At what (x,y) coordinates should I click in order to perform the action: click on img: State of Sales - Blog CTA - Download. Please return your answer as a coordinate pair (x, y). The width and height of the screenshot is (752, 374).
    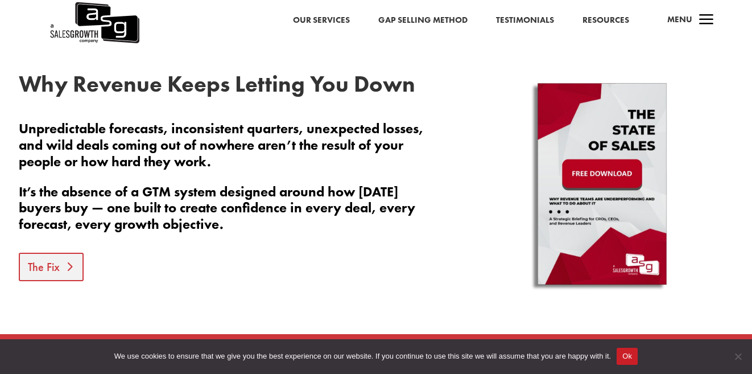
    Looking at the image, I should click on (602, 187).